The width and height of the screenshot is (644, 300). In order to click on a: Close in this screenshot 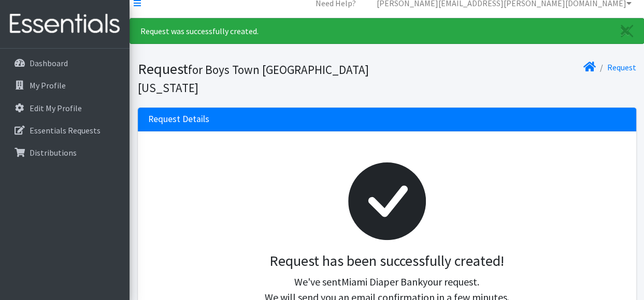, I will do `click(627, 31)`.